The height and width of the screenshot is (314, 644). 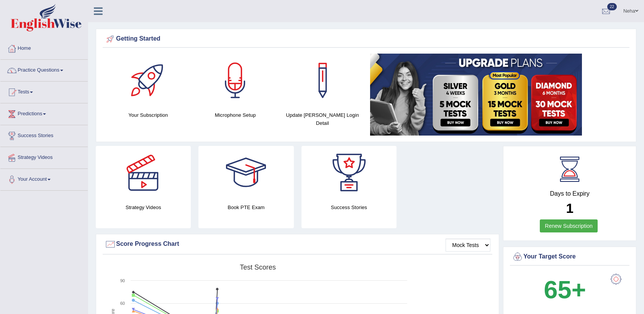 What do you see at coordinates (44, 179) in the screenshot?
I see `a: Your Account` at bounding box center [44, 179].